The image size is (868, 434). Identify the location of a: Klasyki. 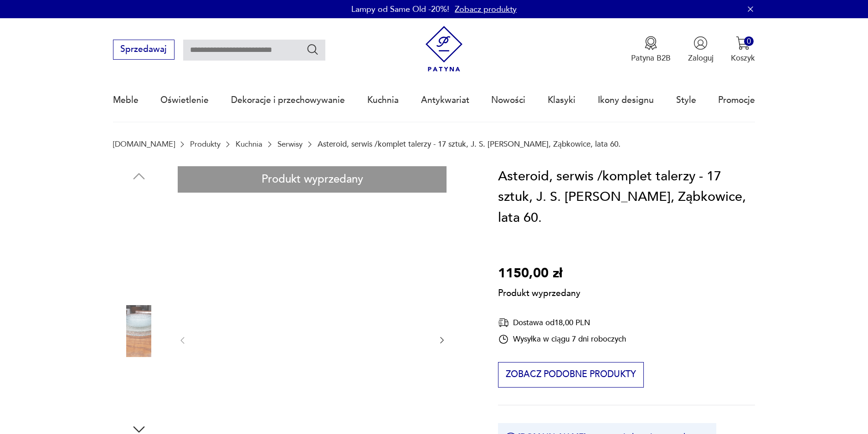
(561, 100).